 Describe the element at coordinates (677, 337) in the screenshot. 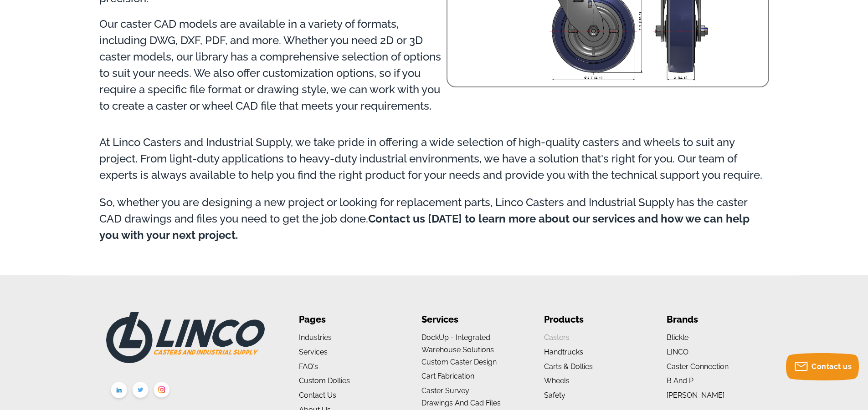

I see `a: Blickle` at that location.